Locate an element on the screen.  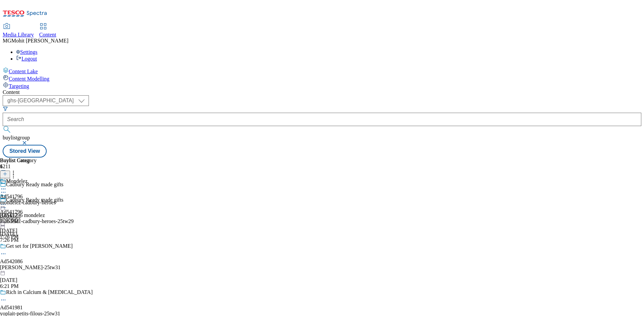
span: Content Lake is located at coordinates (23, 72).